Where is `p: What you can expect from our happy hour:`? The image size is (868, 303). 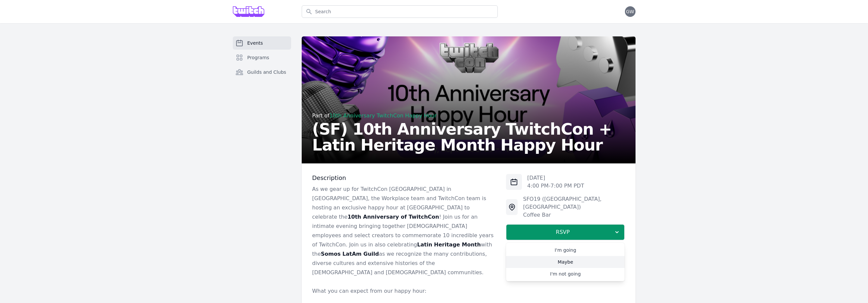 p: What you can expect from our happy hour: is located at coordinates (404, 291).